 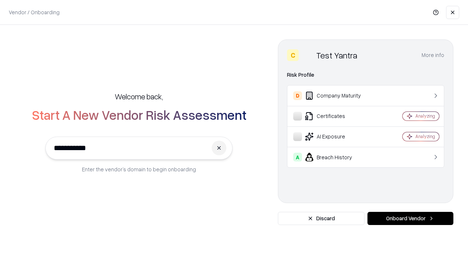 I want to click on h5: Welcome back,, so click(x=139, y=97).